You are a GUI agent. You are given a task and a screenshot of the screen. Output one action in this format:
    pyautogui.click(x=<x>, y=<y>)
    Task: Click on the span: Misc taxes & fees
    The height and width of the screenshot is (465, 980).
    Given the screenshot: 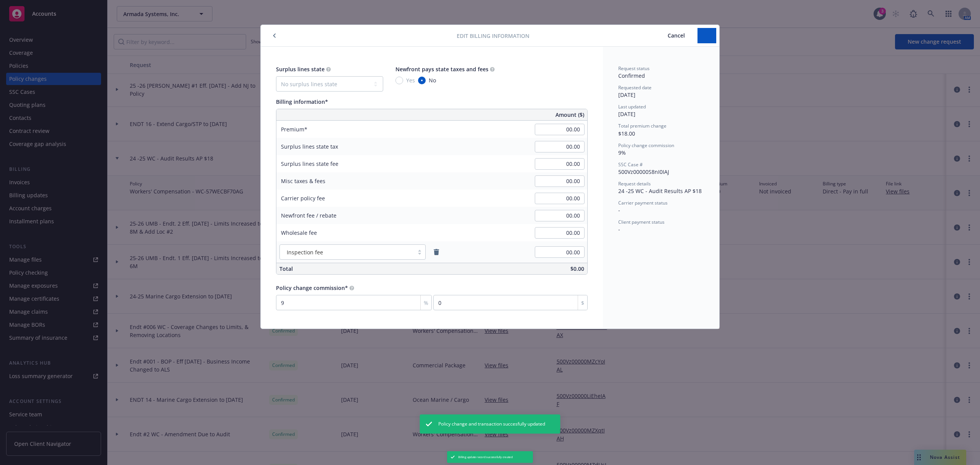 What is the action you would take?
    pyautogui.click(x=303, y=181)
    